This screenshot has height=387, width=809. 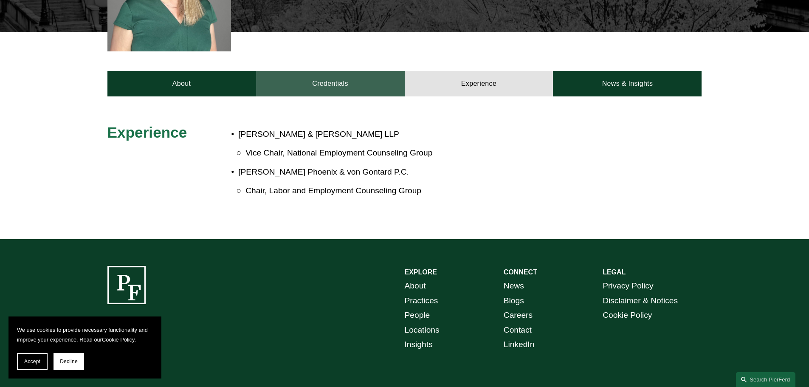 I want to click on a: Careers, so click(x=518, y=315).